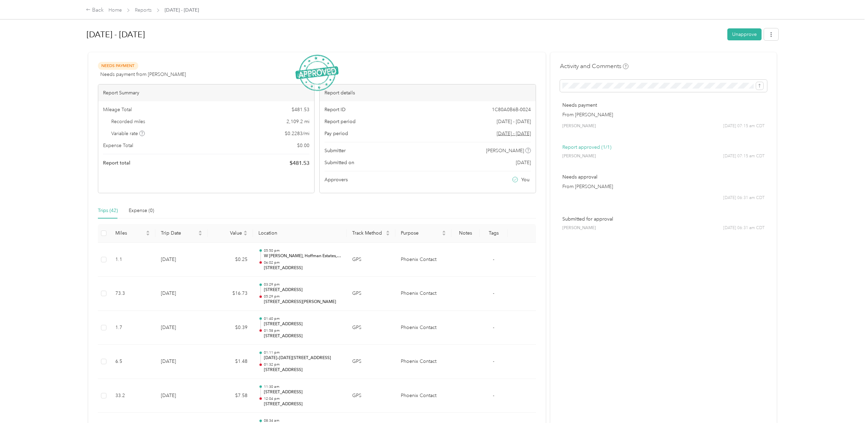 The image size is (868, 435). Describe the element at coordinates (300, 233) in the screenshot. I see `th: Location` at that location.